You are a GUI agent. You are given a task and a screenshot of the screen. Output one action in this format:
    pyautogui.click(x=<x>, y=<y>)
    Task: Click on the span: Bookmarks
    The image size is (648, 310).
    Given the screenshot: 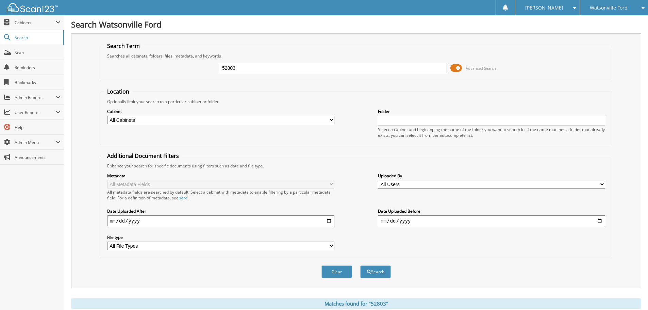 What is the action you would take?
    pyautogui.click(x=37, y=82)
    